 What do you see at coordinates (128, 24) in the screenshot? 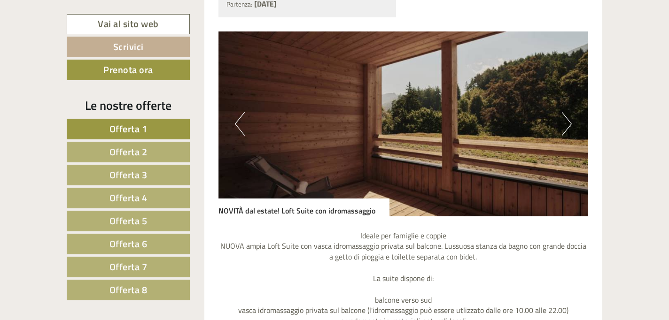
I see `a: Vai al sito web` at bounding box center [128, 24].